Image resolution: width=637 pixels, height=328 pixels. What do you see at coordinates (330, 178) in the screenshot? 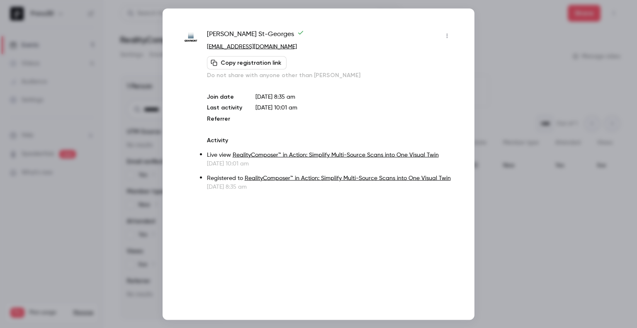
I see `p: Registered to` at bounding box center [330, 178].